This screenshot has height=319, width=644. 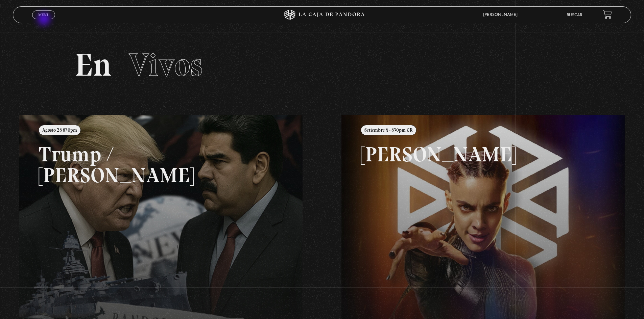 I want to click on span: Cerrar, so click(x=44, y=21).